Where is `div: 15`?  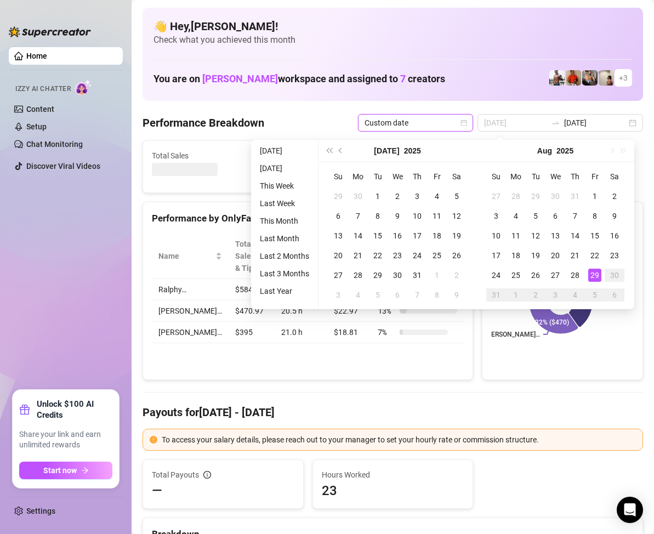
div: 15 is located at coordinates (595, 236).